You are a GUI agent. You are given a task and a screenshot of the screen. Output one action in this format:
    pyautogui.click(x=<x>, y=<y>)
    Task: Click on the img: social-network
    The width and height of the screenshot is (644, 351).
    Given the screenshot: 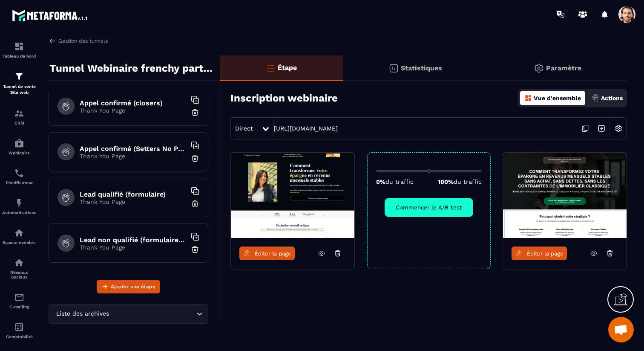 What is the action you would take?
    pyautogui.click(x=19, y=263)
    